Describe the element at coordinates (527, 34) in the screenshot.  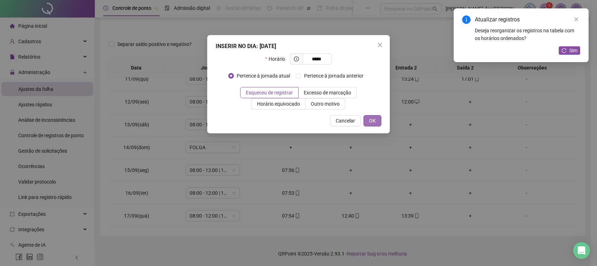
I see `div: Deseja reorganizar os registros na tabela com os horários ordenados?` at that location.